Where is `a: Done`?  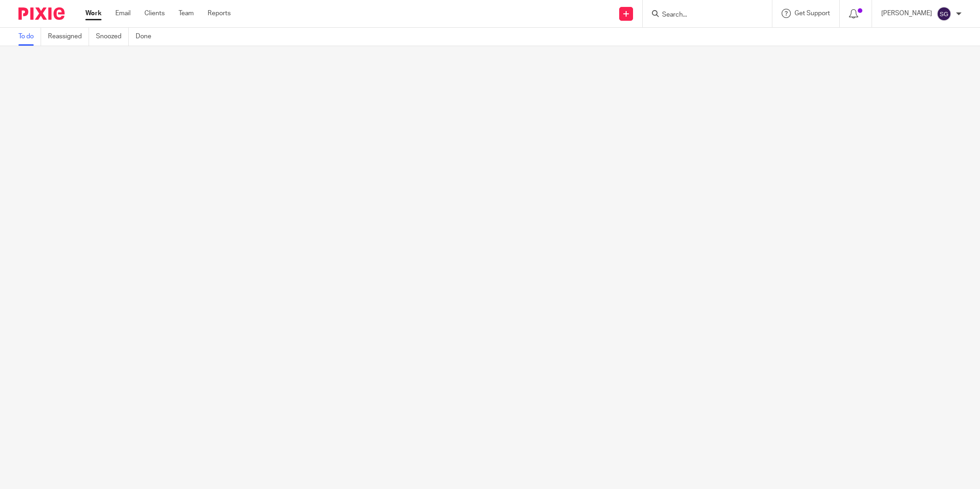
a: Done is located at coordinates (146, 36).